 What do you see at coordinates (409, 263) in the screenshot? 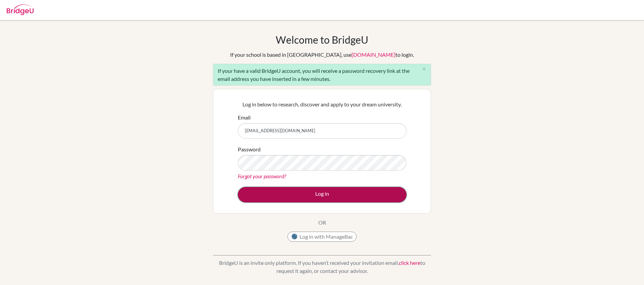
I see `a: click here` at bounding box center [409, 263].